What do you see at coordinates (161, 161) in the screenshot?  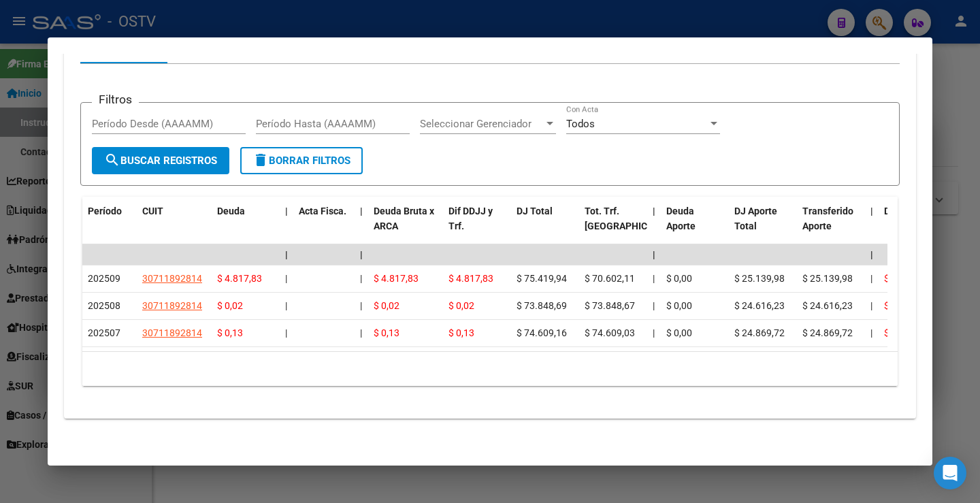 I see `span: Buscar Registros` at bounding box center [161, 161].